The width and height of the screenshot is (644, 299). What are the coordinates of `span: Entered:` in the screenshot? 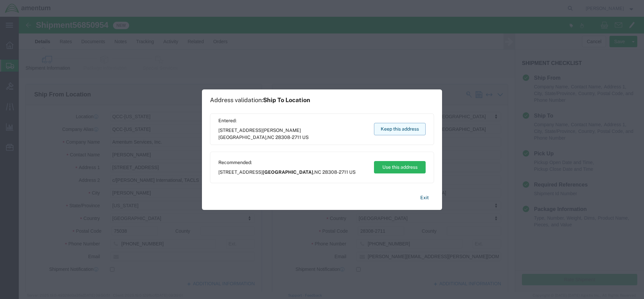 It's located at (293, 120).